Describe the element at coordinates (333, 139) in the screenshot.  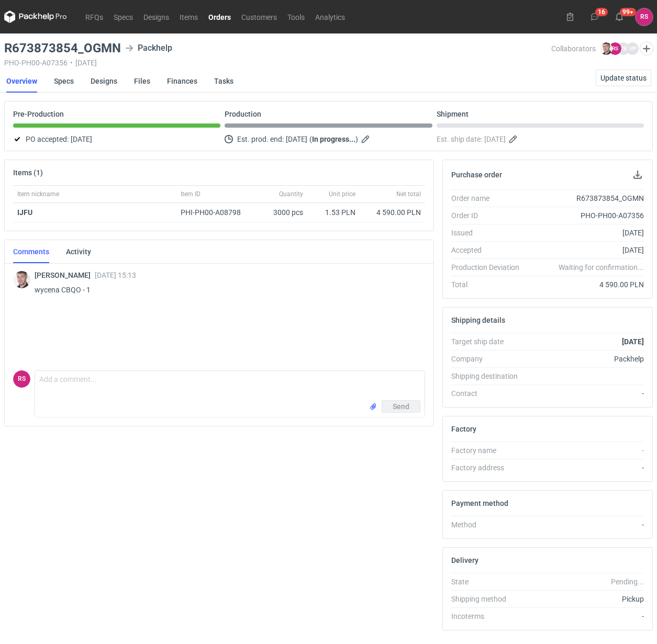
I see `strong: In progress...` at that location.